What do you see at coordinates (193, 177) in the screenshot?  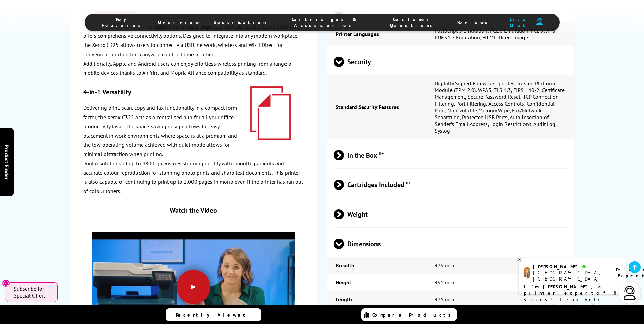 I see `p: Print resolutions of up to 4800dpi ensures stunning quality with smooth gradients and accurate co...` at bounding box center [193, 177].